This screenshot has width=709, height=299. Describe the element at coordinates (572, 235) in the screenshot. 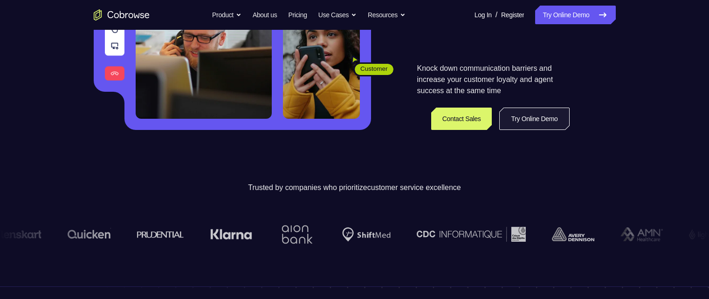

I see `img: avery-dennison` at that location.